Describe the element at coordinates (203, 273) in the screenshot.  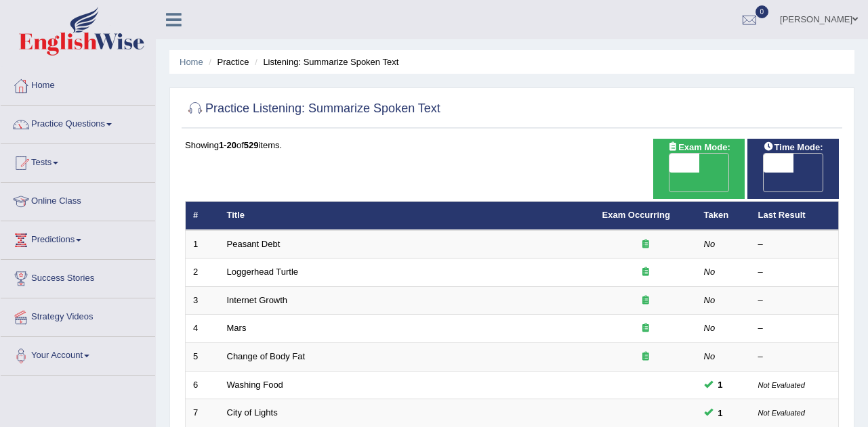
I see `td: 2` at that location.